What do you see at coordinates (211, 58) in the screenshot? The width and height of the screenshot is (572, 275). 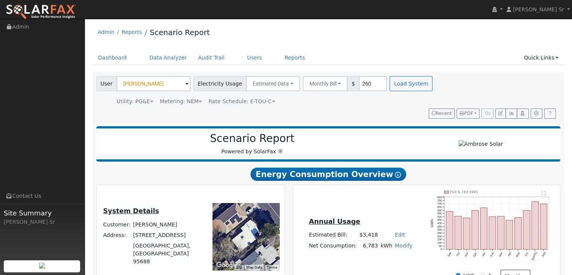 I see `a: Audit Trail` at bounding box center [211, 58].